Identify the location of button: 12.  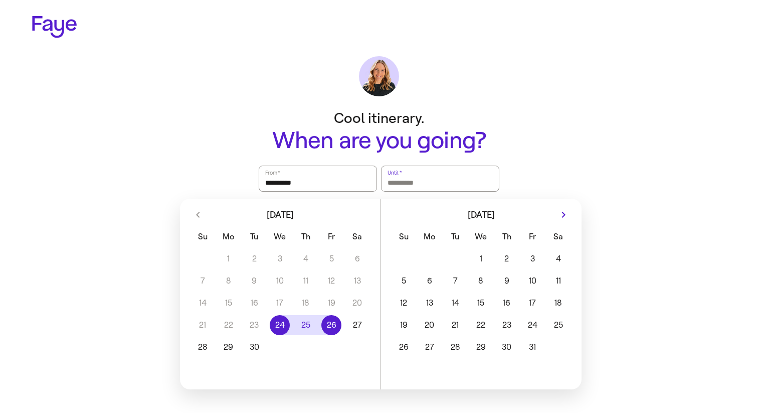
(404, 303).